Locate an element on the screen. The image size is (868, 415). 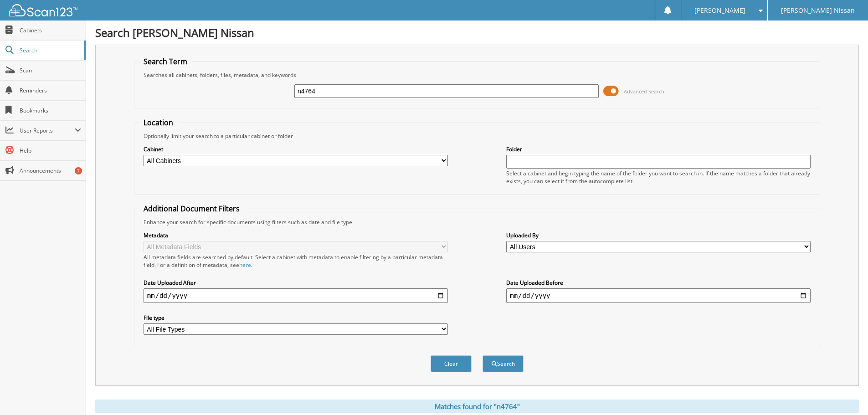
label: Metadata is located at coordinates (296, 236).